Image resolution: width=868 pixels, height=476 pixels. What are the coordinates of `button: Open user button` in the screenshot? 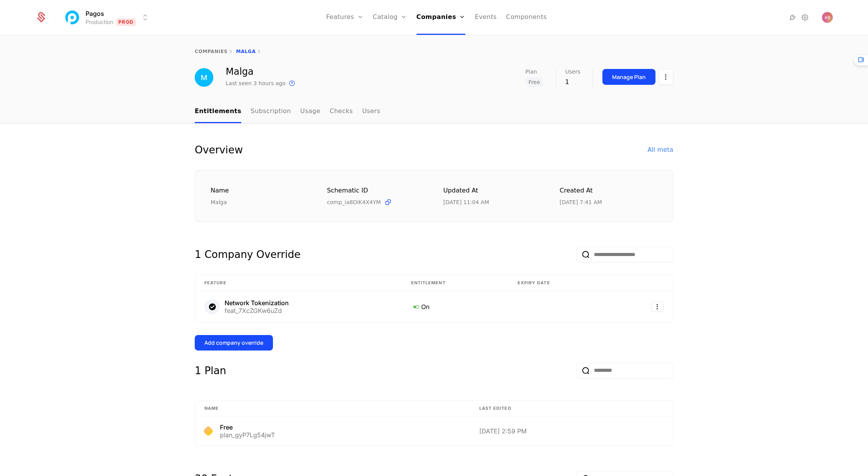 It's located at (828, 17).